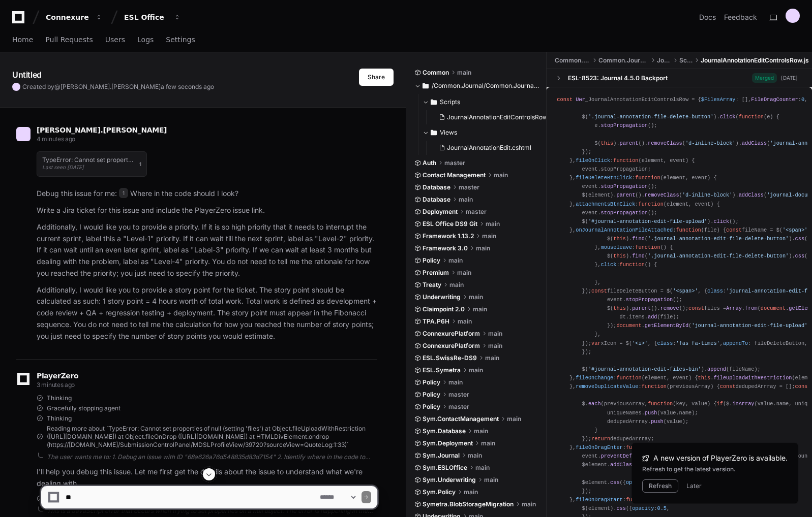 This screenshot has height=517, width=812. What do you see at coordinates (445, 467) in the screenshot?
I see `span: Sym.ESLOffice` at bounding box center [445, 467].